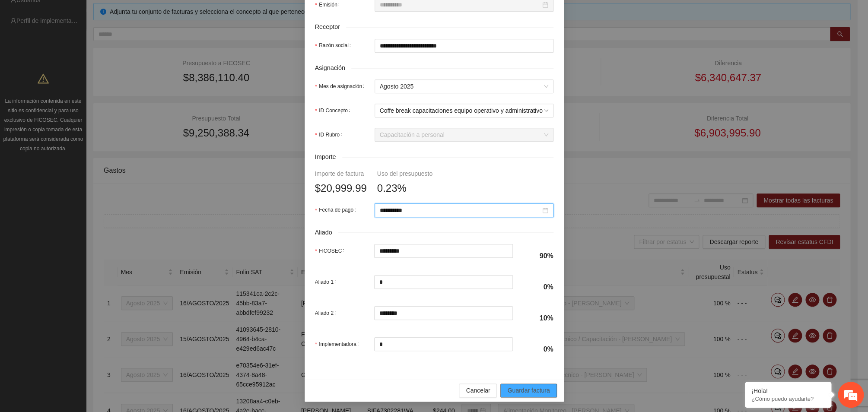 The height and width of the screenshot is (412, 868). What do you see at coordinates (460, 210) in the screenshot?
I see `input: Fecha de pago:` at bounding box center [460, 210].